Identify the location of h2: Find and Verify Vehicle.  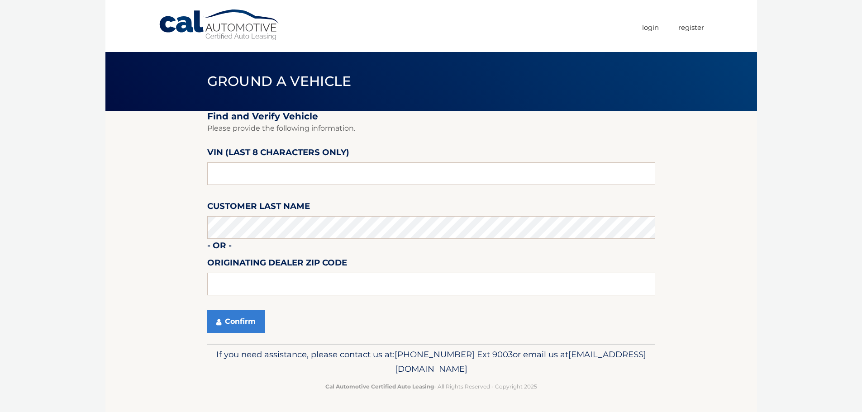
(431, 116).